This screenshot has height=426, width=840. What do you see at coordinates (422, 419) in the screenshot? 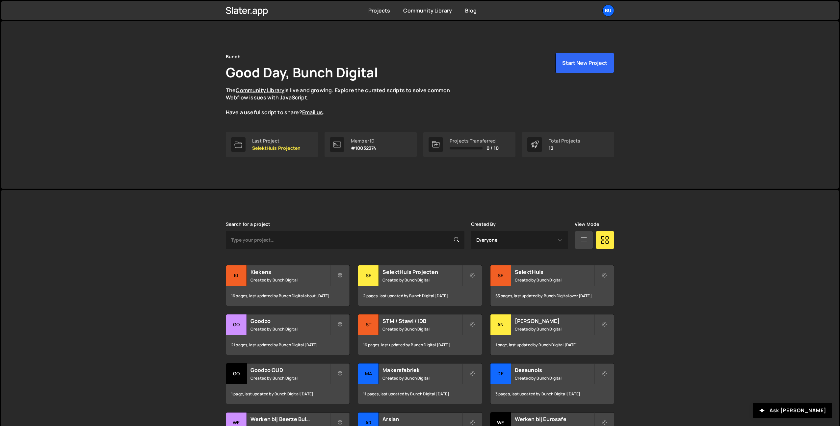
I see `h2: Arslan` at bounding box center [422, 419].